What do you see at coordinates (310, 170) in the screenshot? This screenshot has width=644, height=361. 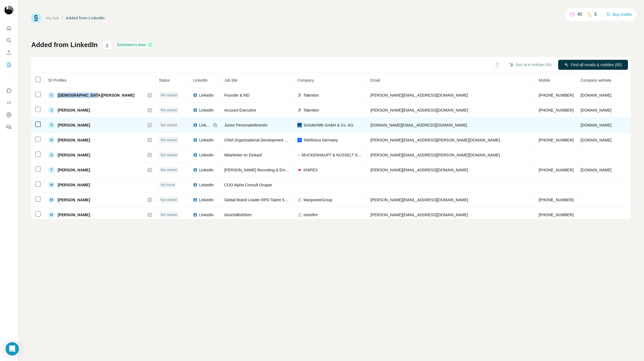 I see `span: KNIPEX` at bounding box center [310, 170].